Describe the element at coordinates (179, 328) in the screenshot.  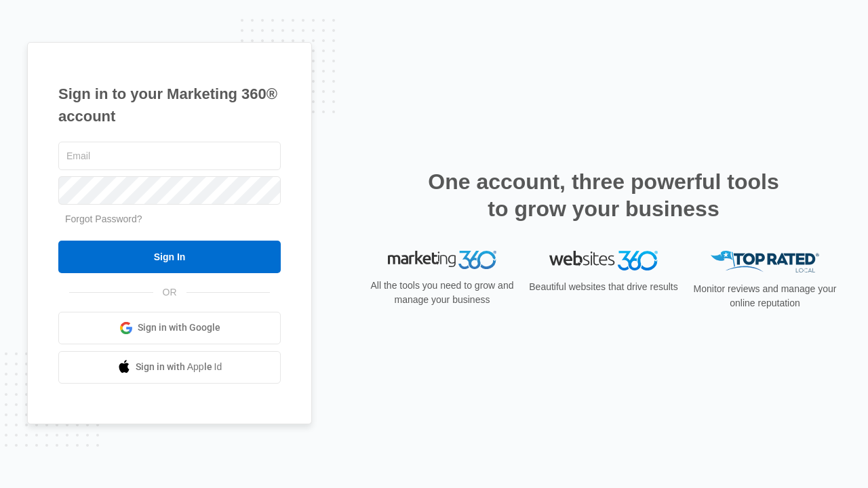
I see `span: Sign in with Google` at that location.